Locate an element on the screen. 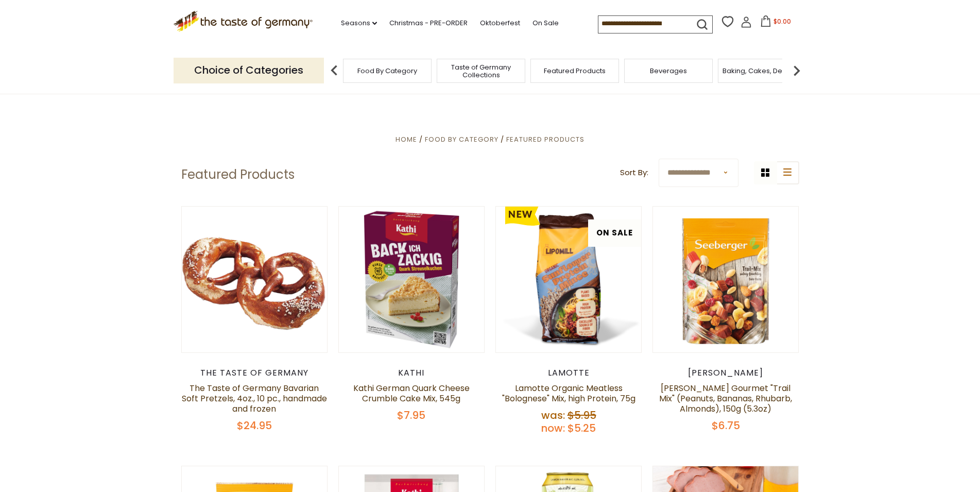 The height and width of the screenshot is (492, 980). a: Taste of Germany Collections is located at coordinates (481, 71).